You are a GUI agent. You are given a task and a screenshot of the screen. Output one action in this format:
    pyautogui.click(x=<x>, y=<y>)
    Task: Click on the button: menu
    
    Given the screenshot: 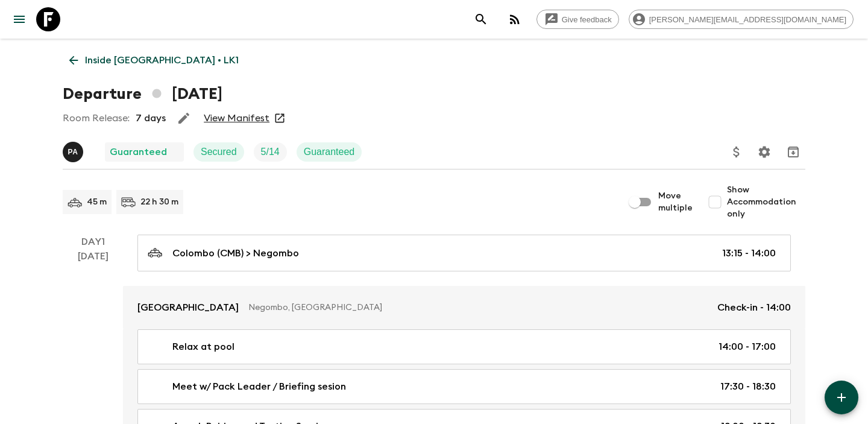 What is the action you would take?
    pyautogui.click(x=19, y=19)
    